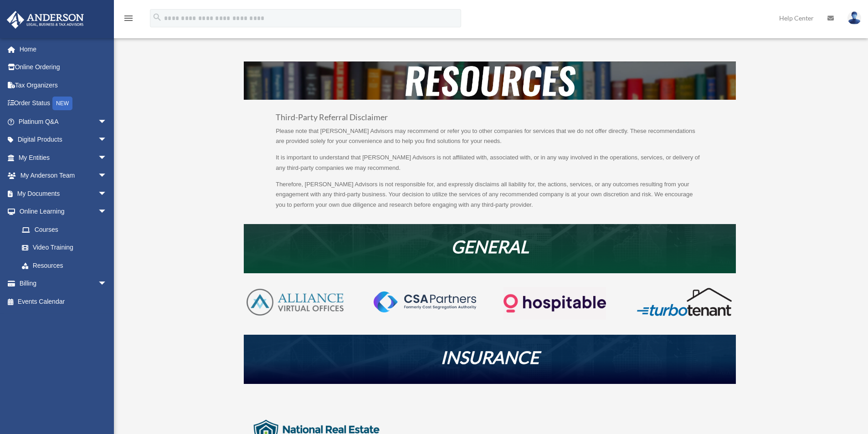 Image resolution: width=868 pixels, height=434 pixels. Describe the element at coordinates (490, 120) in the screenshot. I see `h3: Third-Party Referral Disclaimer` at that location.